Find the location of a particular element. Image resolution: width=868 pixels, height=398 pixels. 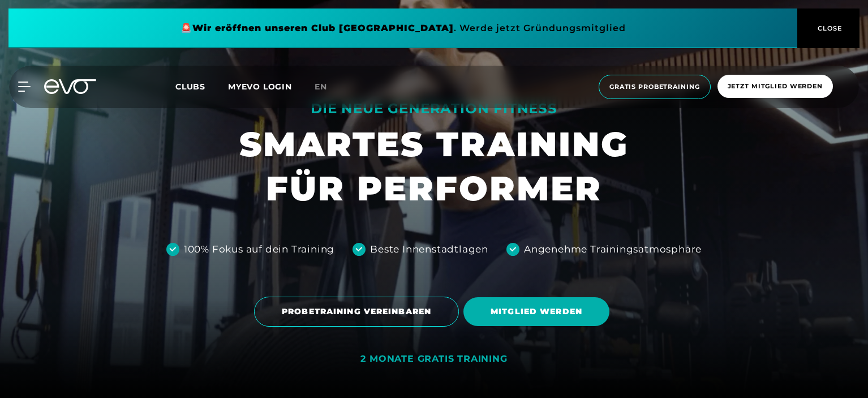

a: MITGLIED WERDEN is located at coordinates (538, 311).